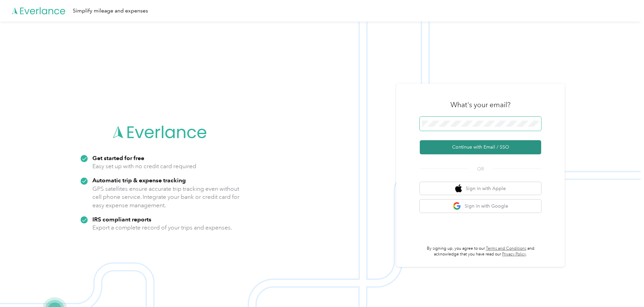 This screenshot has width=644, height=307. I want to click on img: apple logo, so click(459, 188).